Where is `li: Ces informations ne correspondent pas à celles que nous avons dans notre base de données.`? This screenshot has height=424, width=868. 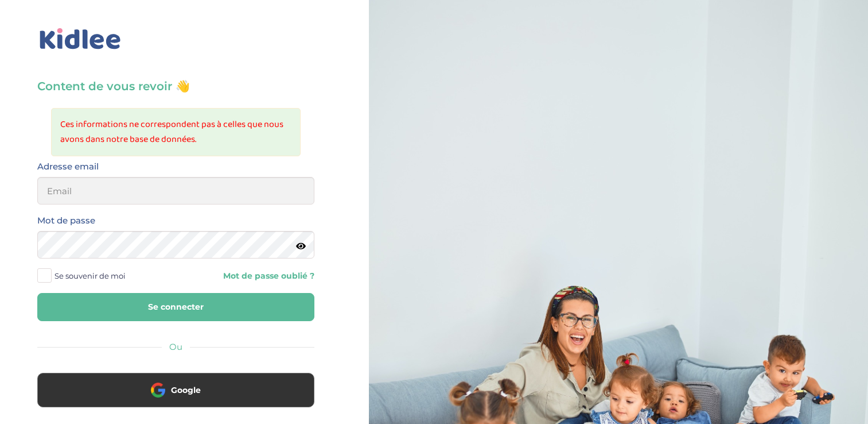
li: Ces informations ne correspondent pas à celles que nous avons dans notre base de données. is located at coordinates (176, 132).